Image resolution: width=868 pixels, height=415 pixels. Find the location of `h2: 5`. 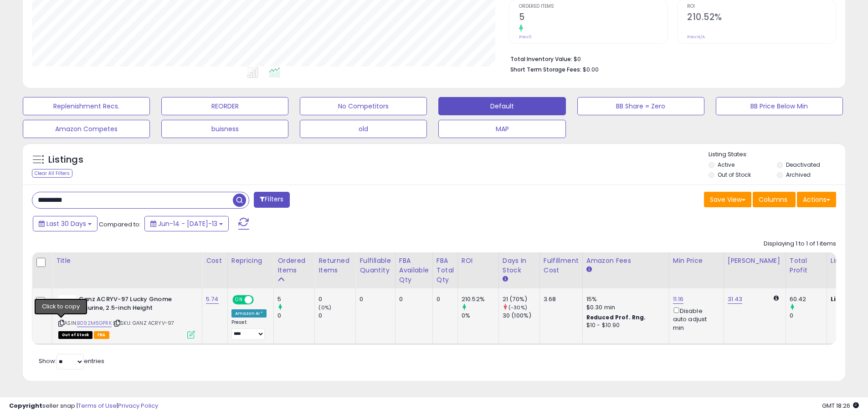

h2: 5 is located at coordinates (593, 18).